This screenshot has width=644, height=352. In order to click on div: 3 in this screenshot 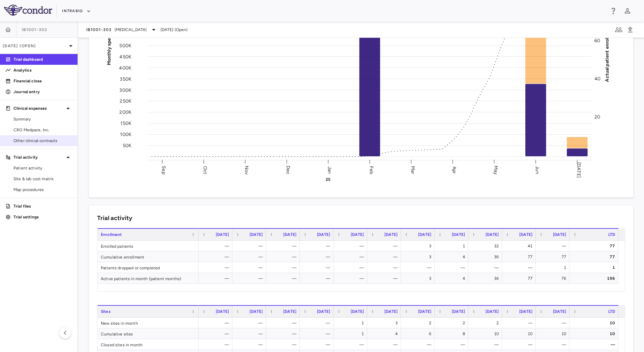, I will do `click(419, 278)`.